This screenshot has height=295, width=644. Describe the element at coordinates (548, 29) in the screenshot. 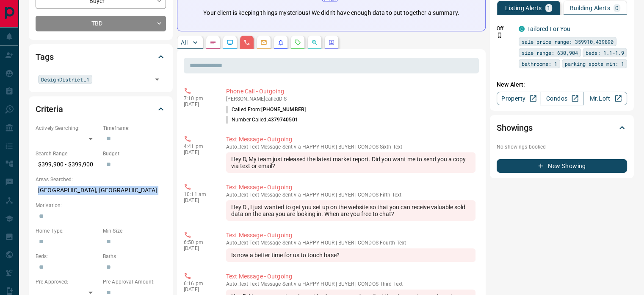

I see `a: Tailored For You` at that location.